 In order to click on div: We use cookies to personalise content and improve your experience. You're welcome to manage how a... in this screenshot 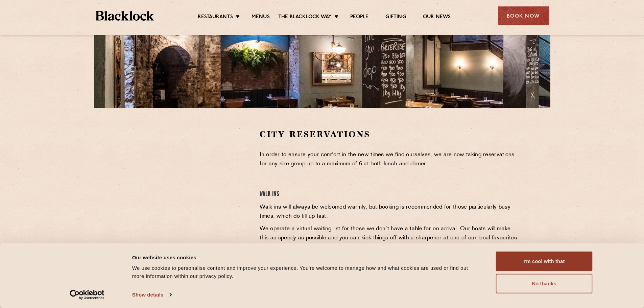, I will do `click(306, 272)`.